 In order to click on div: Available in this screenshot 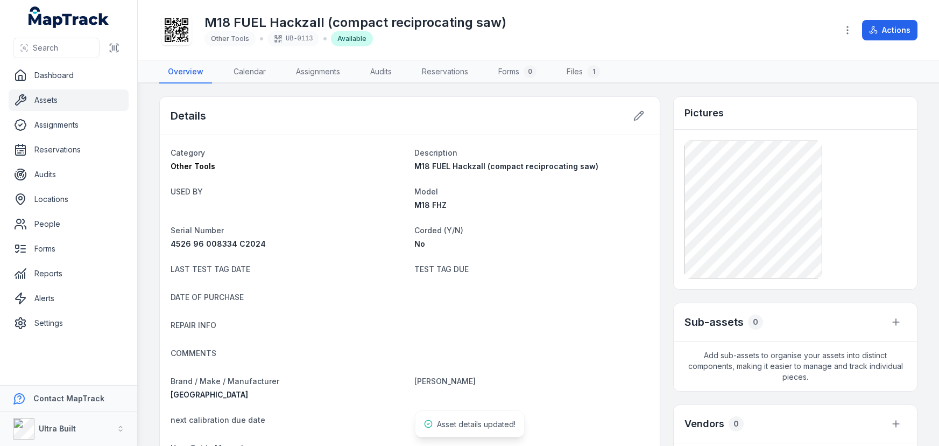, I will do `click(352, 39)`.